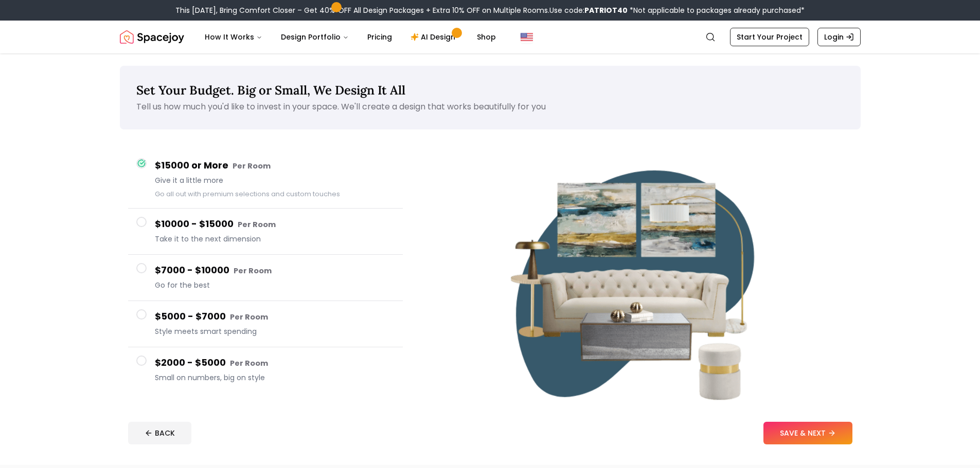 This screenshot has height=468, width=980. I want to click on button: $7000 - $10000 Per RoomGo for the best, so click(266, 278).